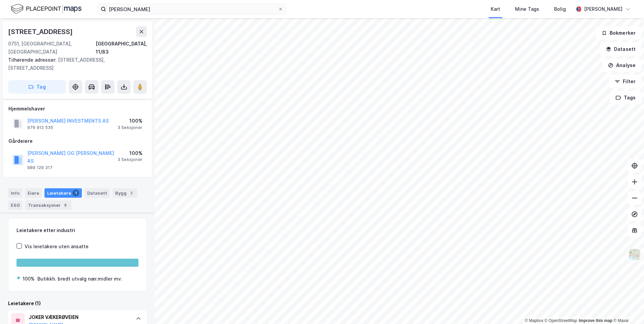  Describe the element at coordinates (79, 317) in the screenshot. I see `div: JOKER VÆKERØVEIEN` at that location.